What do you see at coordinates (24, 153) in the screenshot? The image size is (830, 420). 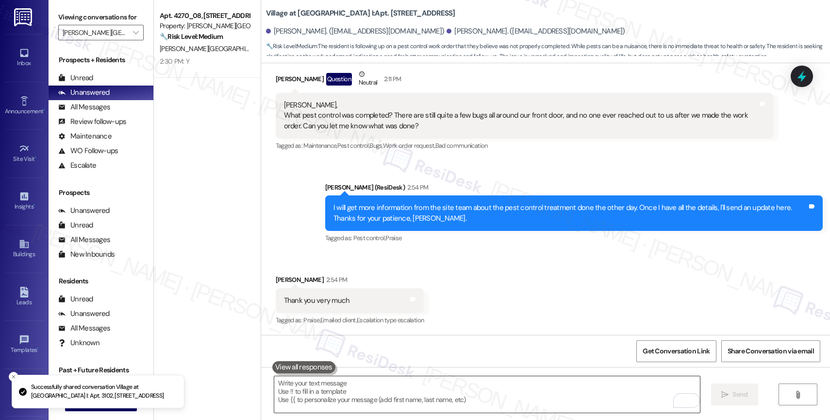 I see `a: Site Visit •` at bounding box center [24, 153].